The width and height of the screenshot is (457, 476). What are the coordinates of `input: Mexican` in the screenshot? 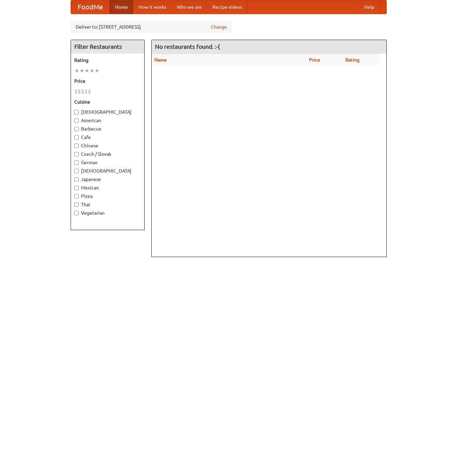 It's located at (76, 188).